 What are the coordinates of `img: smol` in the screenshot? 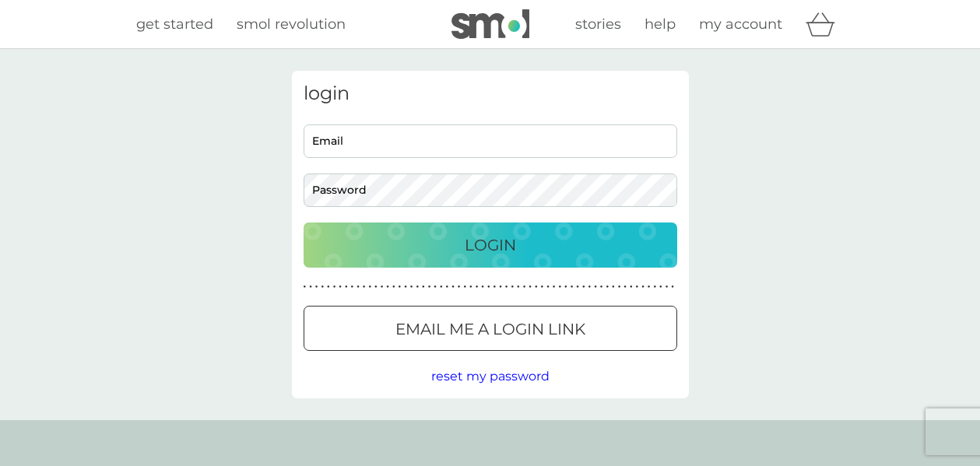 It's located at (490, 24).